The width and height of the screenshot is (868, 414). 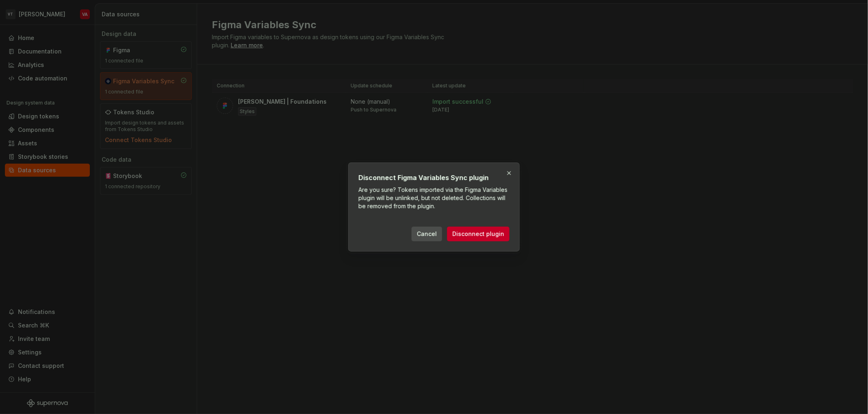 What do you see at coordinates (434, 198) in the screenshot?
I see `p: Are you sure? Tokens imported via the Figma Variables plugin will be unlinked, but not deleted. C...` at bounding box center [434, 198].